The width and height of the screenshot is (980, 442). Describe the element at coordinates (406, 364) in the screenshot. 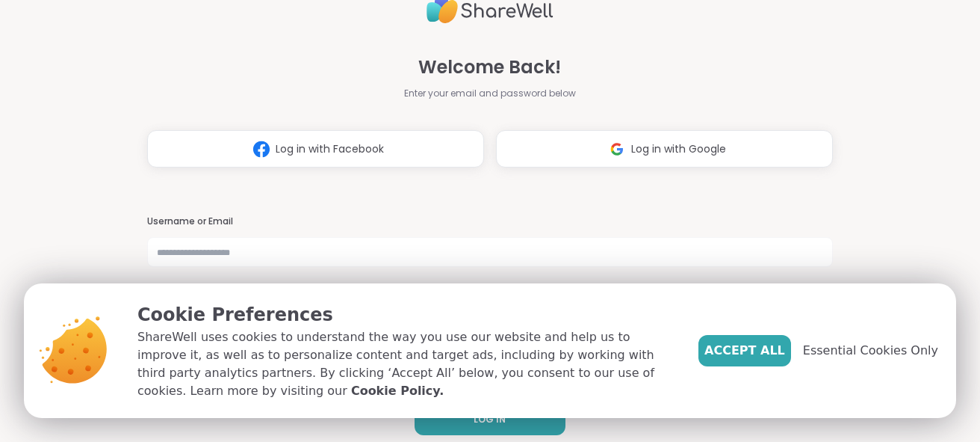

I see `p: ShareWell uses cookies to understand the way you use our website and help us to improve it, as we...` at that location.